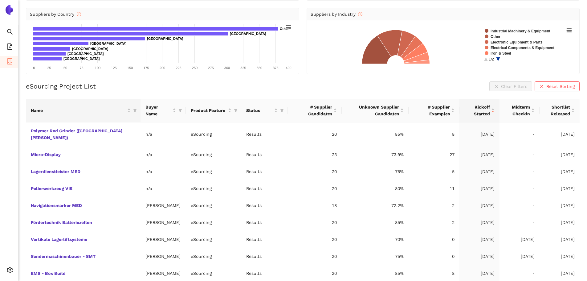  Describe the element at coordinates (542, 87) in the screenshot. I see `span: close` at that location.